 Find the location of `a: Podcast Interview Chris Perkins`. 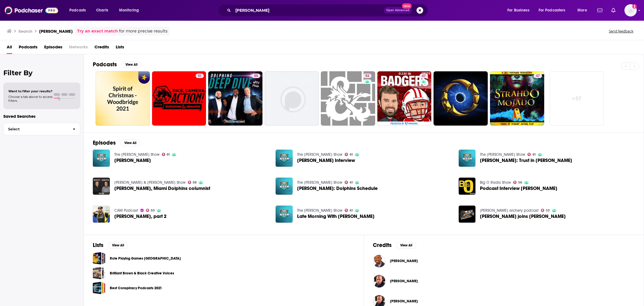

a: Podcast Interview Chris Perkins is located at coordinates (518, 188).